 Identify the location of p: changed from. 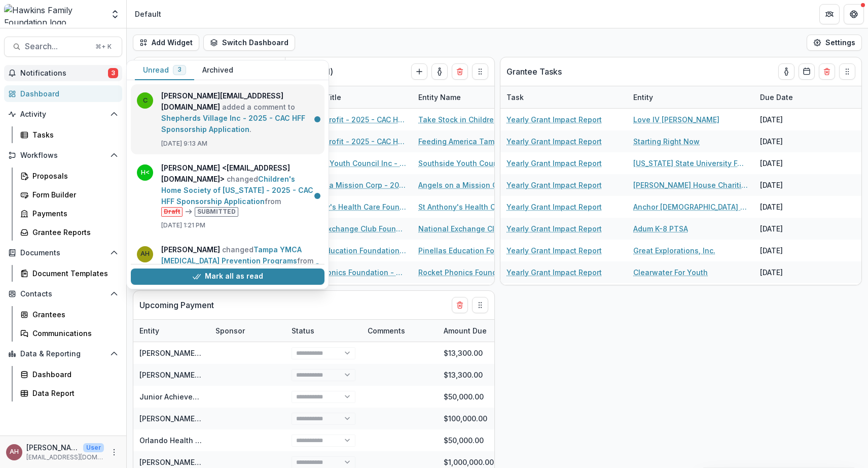
(240, 260).